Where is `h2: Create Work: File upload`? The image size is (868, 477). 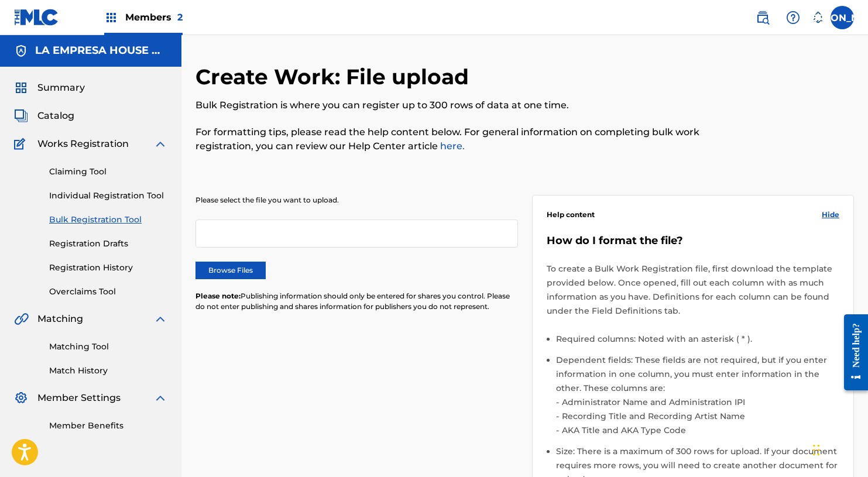 h2: Create Work: File upload is located at coordinates (335, 77).